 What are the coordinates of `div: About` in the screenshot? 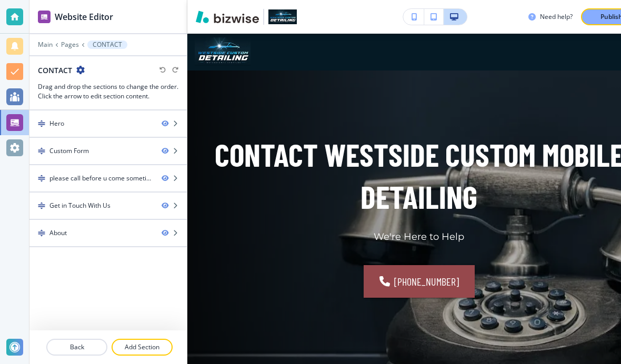 It's located at (58, 233).